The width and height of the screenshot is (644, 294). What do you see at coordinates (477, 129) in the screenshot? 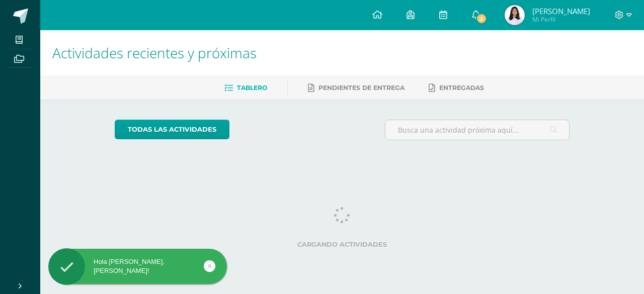
I see `input: Busca una actividad próxima aquí...` at bounding box center [477, 129].